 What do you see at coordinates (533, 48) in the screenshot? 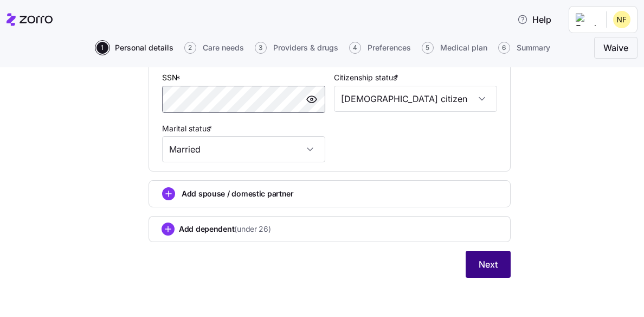
I see `span: Summary` at bounding box center [533, 48].